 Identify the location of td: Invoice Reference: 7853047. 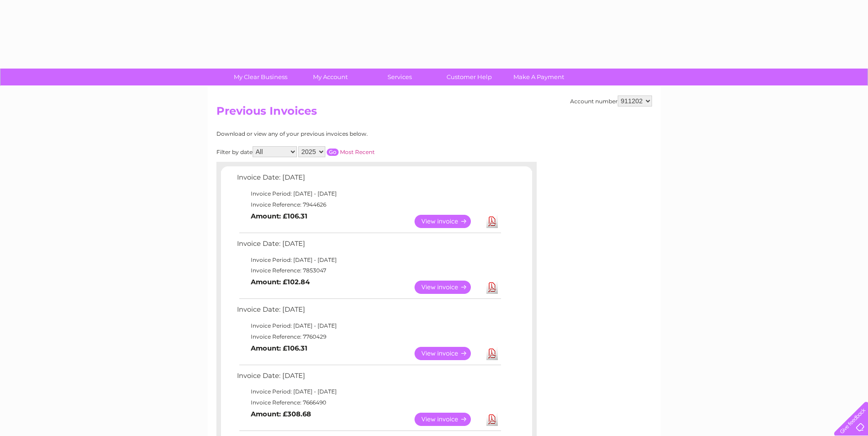
(368, 271).